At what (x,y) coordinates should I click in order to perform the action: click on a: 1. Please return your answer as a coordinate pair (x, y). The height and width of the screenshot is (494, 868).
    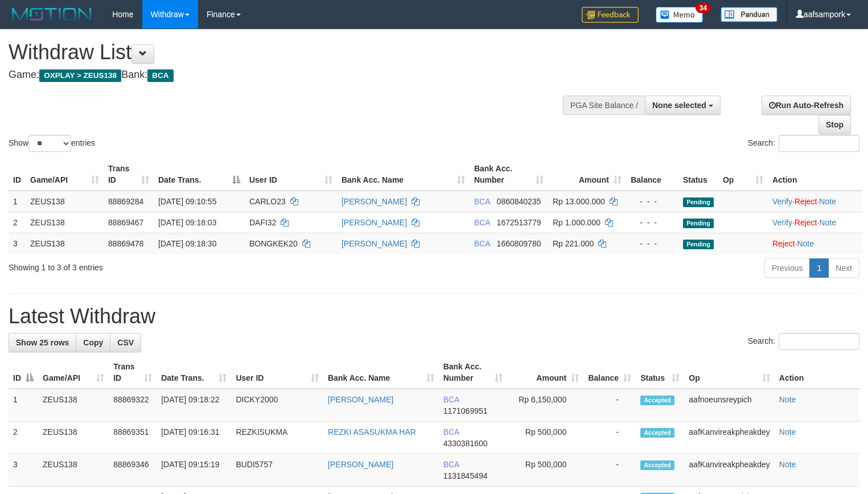
    Looking at the image, I should click on (819, 268).